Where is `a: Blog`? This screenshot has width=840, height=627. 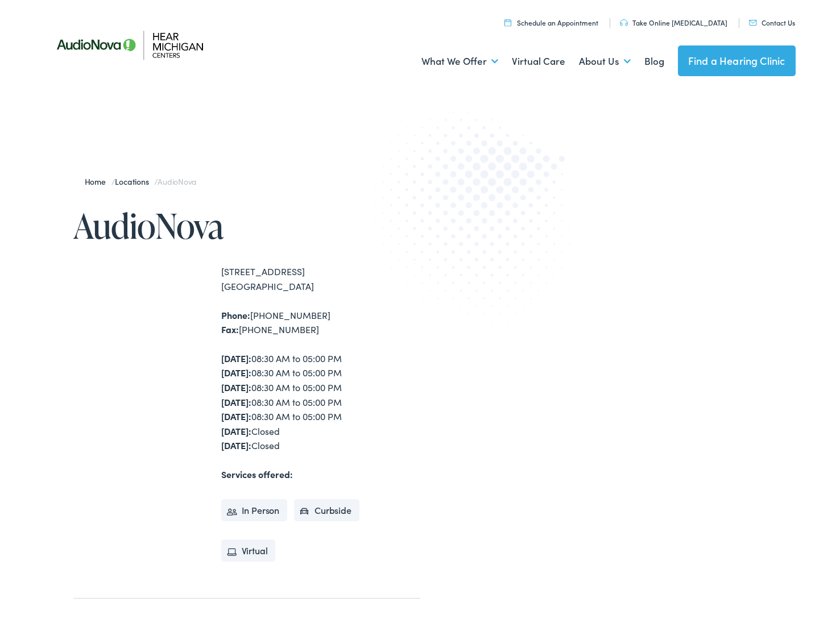
a: Blog is located at coordinates (654, 61).